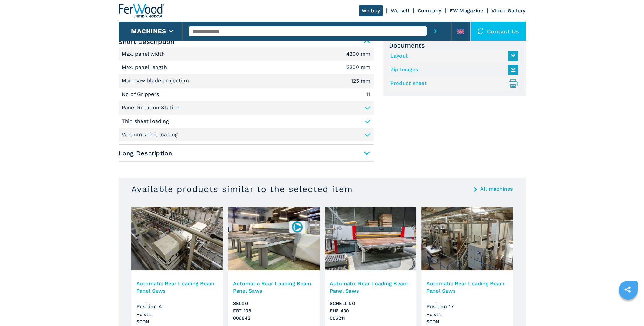  I want to click on a: sharethis, so click(627, 290).